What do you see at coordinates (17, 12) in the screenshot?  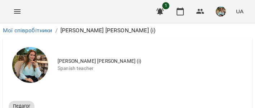 I see `button: Menu` at bounding box center [17, 12].